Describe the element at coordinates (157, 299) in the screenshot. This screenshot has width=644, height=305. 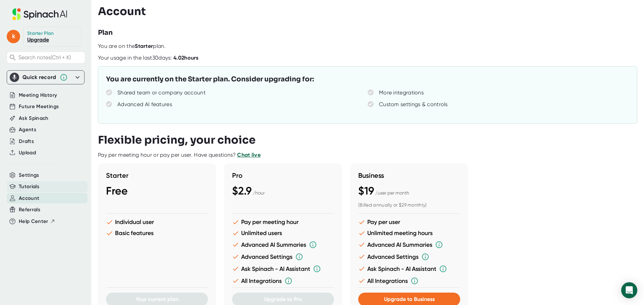
I see `span: Your current plan` at that location.